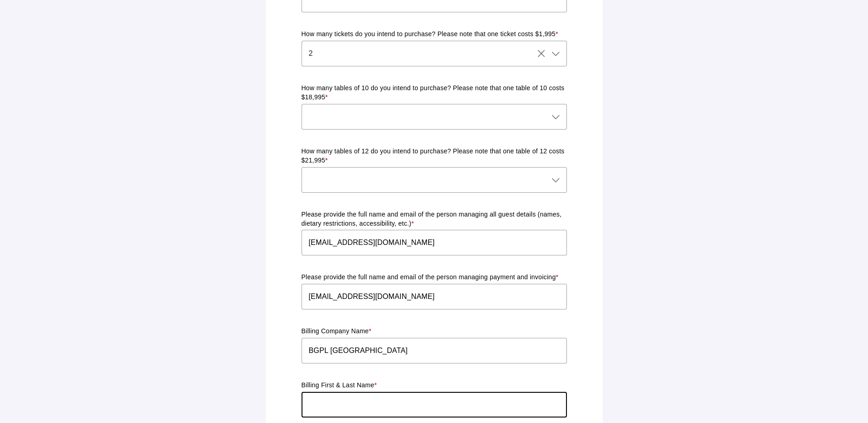 This screenshot has width=868, height=423. I want to click on p: How many tickets do you intend to purchase? Please note that one ticket costs $1,995, so click(434, 35).